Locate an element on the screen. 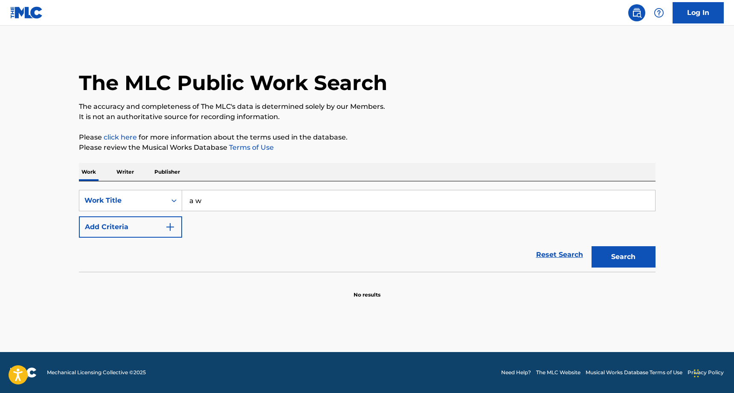 The image size is (734, 393). p: Please for more information about the terms used in the database. is located at coordinates (367, 137).